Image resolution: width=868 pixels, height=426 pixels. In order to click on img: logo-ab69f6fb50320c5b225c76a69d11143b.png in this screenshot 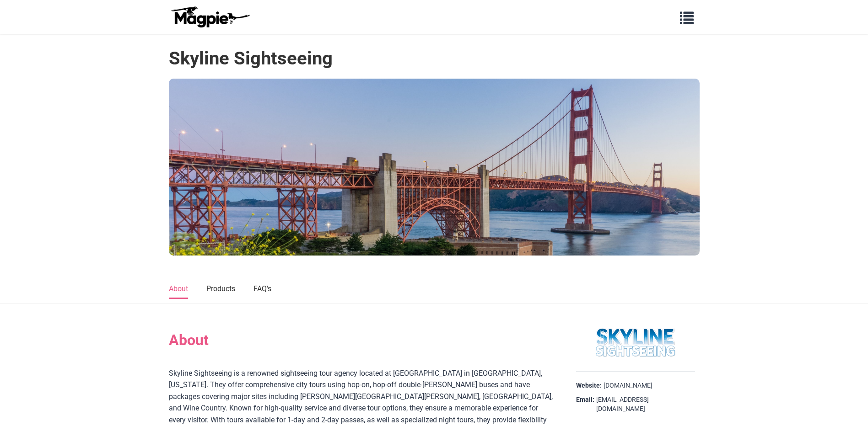, I will do `click(210, 17)`.